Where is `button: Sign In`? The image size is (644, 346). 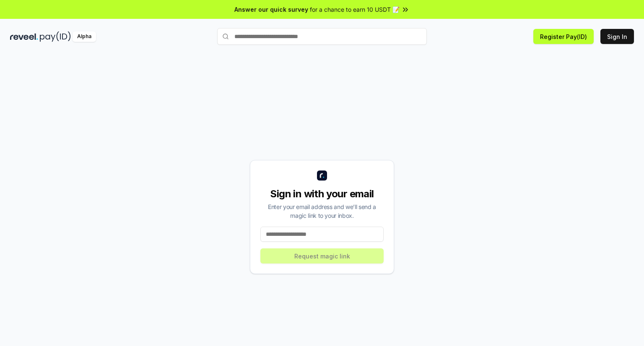 button: Sign In is located at coordinates (617, 36).